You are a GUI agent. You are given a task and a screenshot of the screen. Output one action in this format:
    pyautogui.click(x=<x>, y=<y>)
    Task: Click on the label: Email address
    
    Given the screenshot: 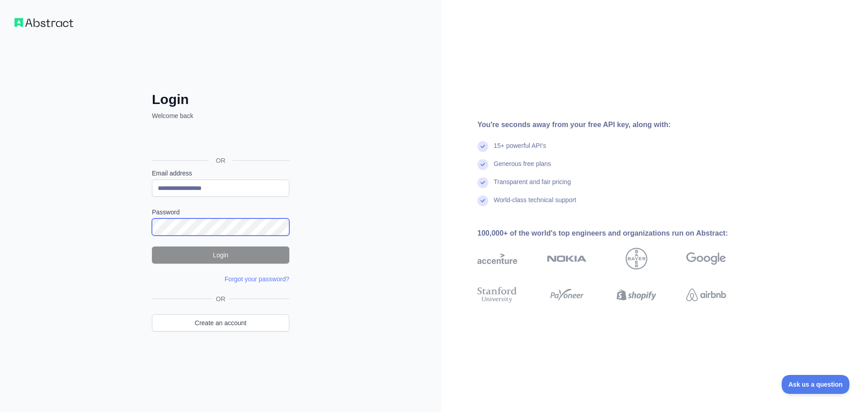 What is the action you would take?
    pyautogui.click(x=220, y=173)
    